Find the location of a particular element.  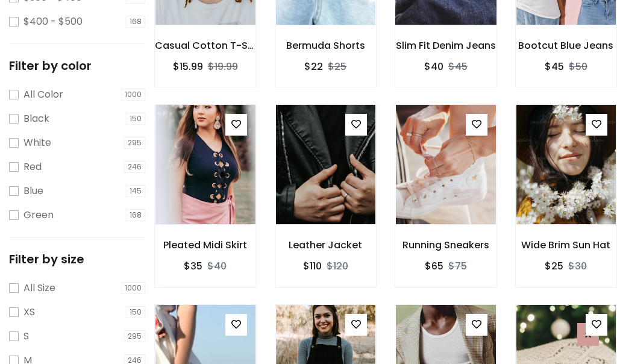

h6: $15.99 is located at coordinates (188, 66).